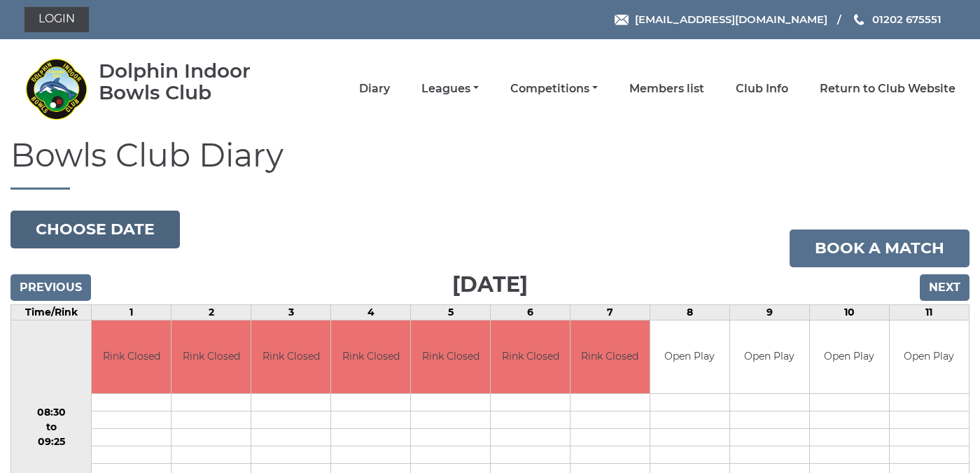 The width and height of the screenshot is (980, 473). Describe the element at coordinates (56, 89) in the screenshot. I see `img: Dolphin Indoor Bowls Club` at that location.